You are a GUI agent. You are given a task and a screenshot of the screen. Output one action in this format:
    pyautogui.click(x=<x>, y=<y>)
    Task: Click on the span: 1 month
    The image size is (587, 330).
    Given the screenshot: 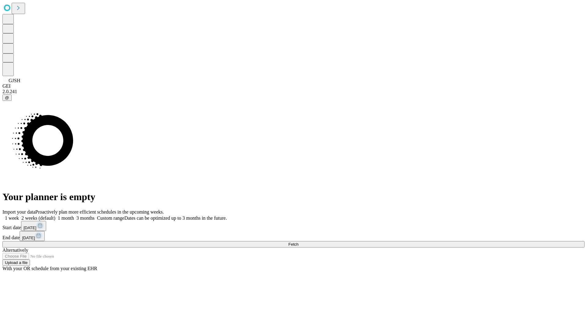 What is the action you would take?
    pyautogui.click(x=66, y=218)
    